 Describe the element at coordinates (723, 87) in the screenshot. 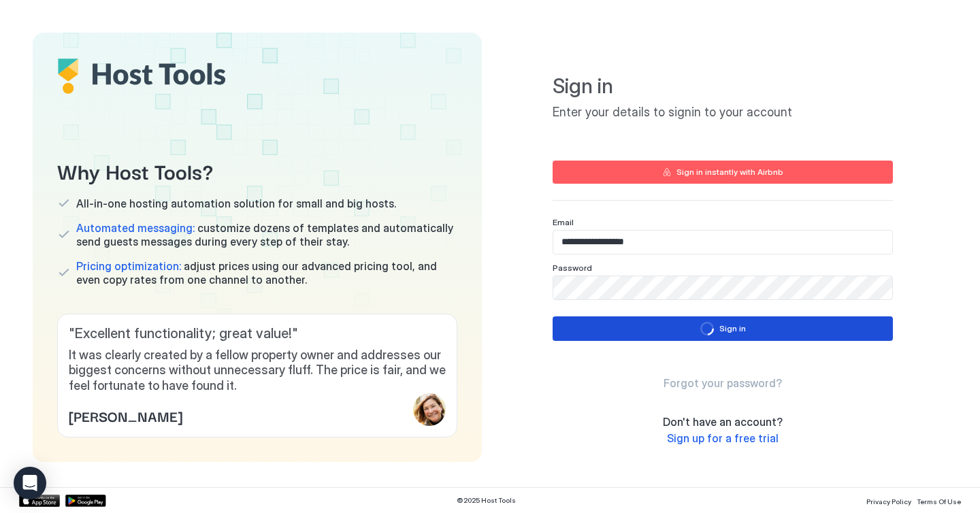

I see `span: Sign in` at that location.